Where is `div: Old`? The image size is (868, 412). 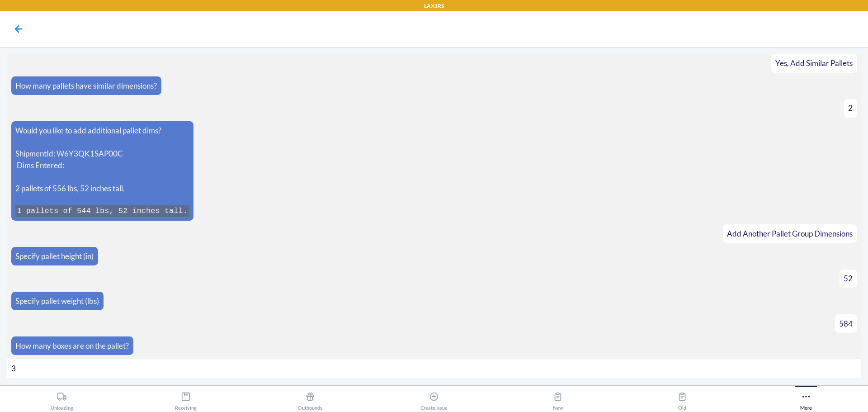 div: Old is located at coordinates (682, 399).